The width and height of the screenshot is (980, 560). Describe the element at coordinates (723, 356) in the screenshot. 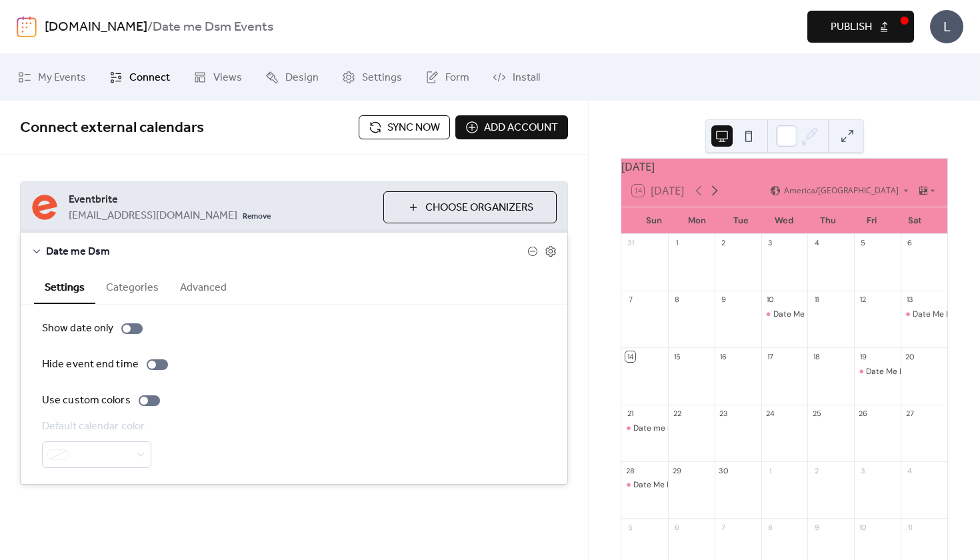

I see `div: 16` at that location.